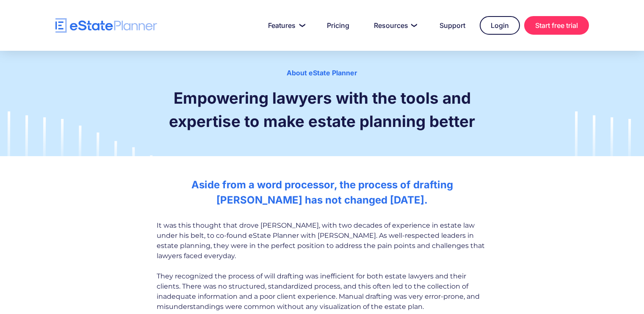 The image size is (644, 314). Describe the element at coordinates (322, 73) in the screenshot. I see `div: About eState Planner` at that location.